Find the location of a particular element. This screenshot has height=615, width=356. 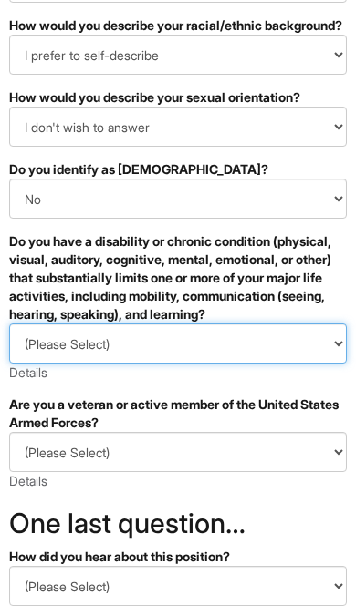

select: How would you describe your sexual orientation? is located at coordinates (178, 127).